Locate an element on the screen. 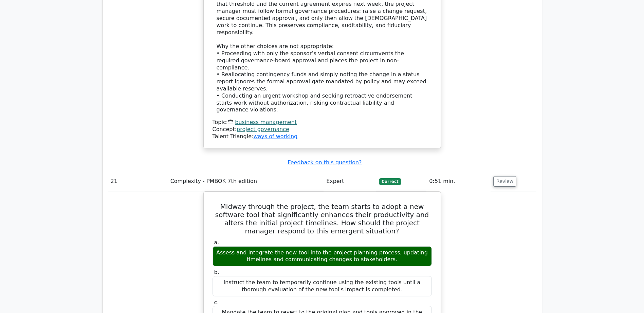  a: business management is located at coordinates (266, 122).